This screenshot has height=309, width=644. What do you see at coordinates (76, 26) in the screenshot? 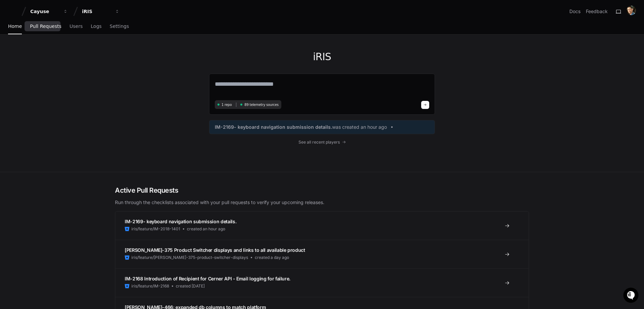
I see `span: Users` at bounding box center [76, 26].